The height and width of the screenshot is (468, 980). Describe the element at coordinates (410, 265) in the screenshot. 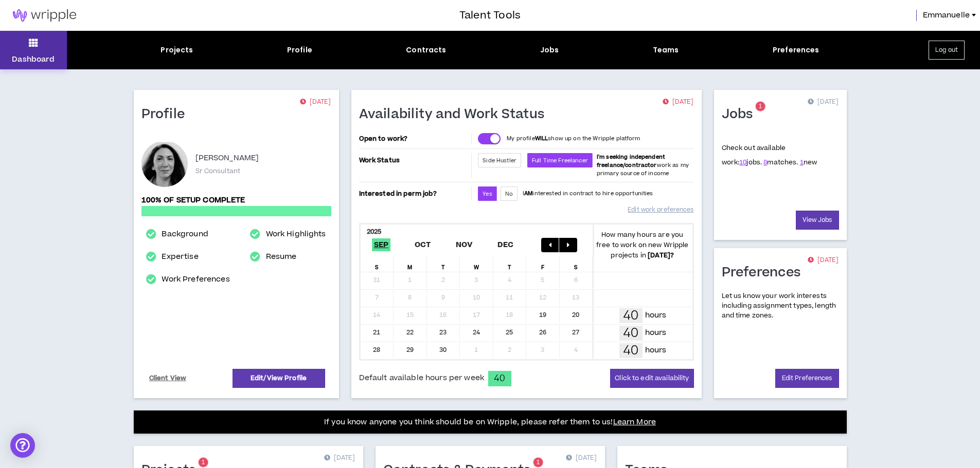

I see `div: M` at that location.